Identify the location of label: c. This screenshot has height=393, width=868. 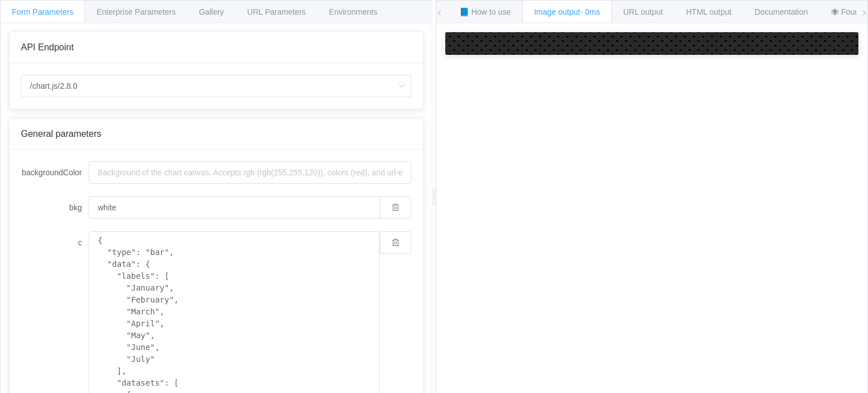
(55, 243).